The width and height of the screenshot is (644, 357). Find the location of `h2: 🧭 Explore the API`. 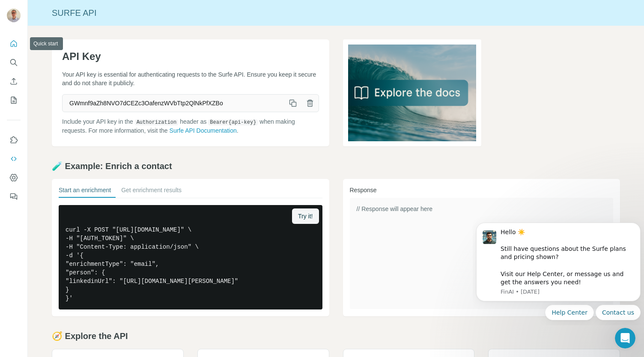

h2: 🧭 Explore the API is located at coordinates (336, 336).